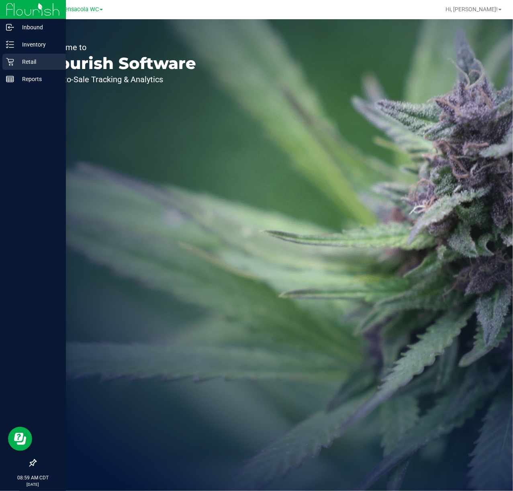 This screenshot has height=491, width=513. What do you see at coordinates (80, 9) in the screenshot?
I see `span: Pensacola WC` at bounding box center [80, 9].